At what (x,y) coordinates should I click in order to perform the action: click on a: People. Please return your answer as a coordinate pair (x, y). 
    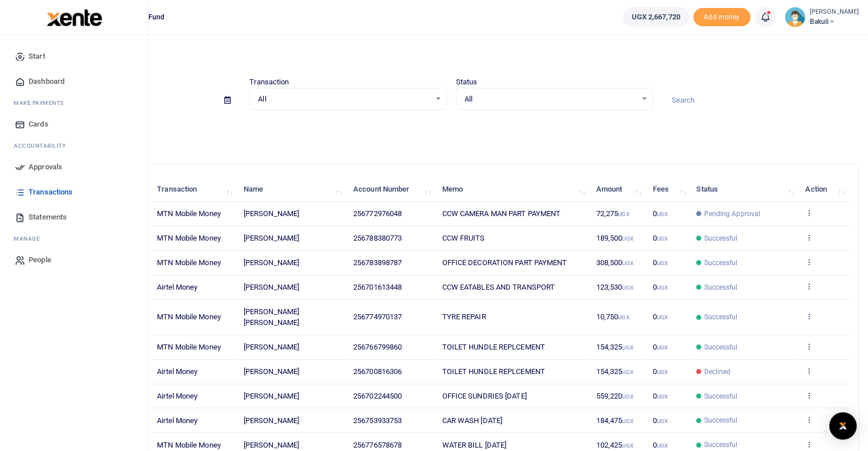
    Looking at the image, I should click on (74, 260).